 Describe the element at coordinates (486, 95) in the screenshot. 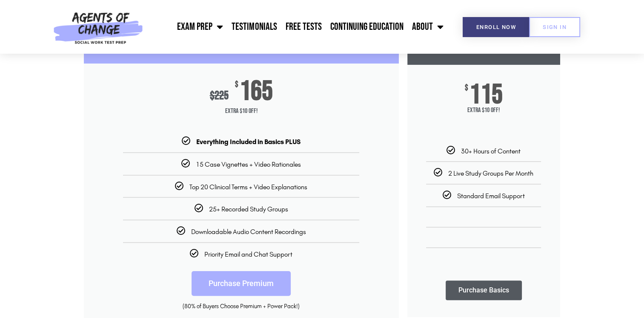

I see `span: 115` at that location.